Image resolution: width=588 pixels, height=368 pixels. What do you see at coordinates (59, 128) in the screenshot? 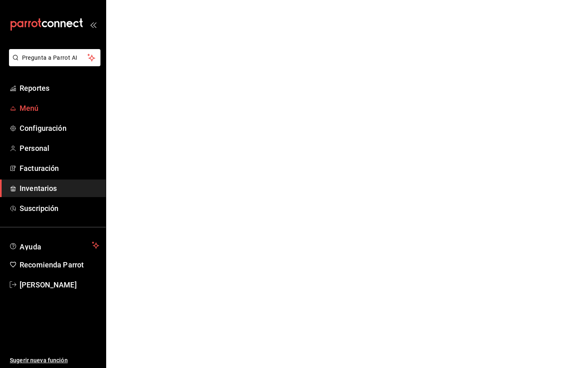
I see `span: Configuración` at bounding box center [59, 128].